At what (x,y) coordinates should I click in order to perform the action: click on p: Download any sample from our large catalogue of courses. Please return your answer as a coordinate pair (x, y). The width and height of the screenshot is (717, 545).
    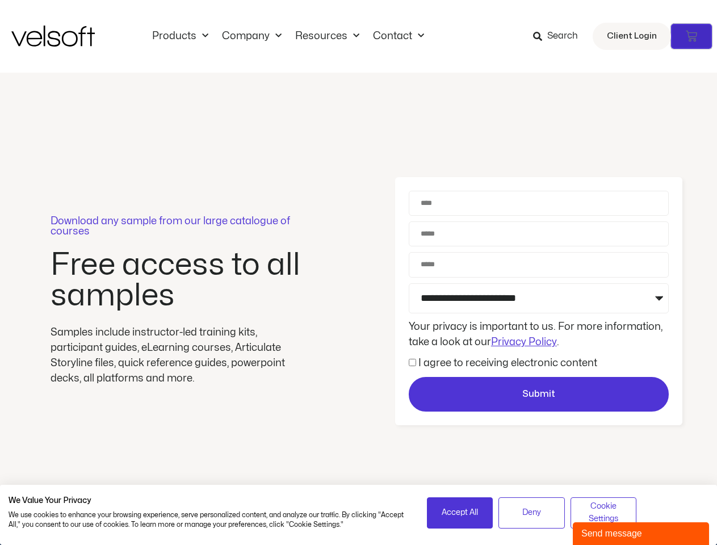
    Looking at the image, I should click on (178, 226).